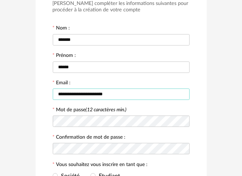  Describe the element at coordinates (92, 110) in the screenshot. I see `label: Mot de passe` at that location.